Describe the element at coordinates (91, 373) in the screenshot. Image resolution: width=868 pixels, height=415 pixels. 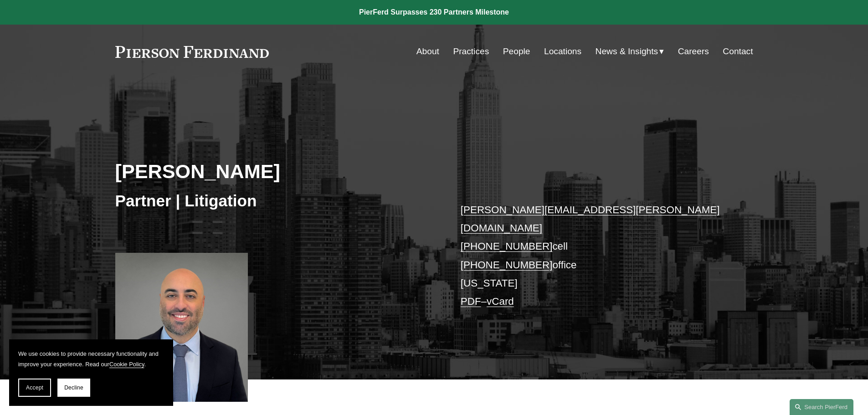
I see `section: Cookie banner` at that location.